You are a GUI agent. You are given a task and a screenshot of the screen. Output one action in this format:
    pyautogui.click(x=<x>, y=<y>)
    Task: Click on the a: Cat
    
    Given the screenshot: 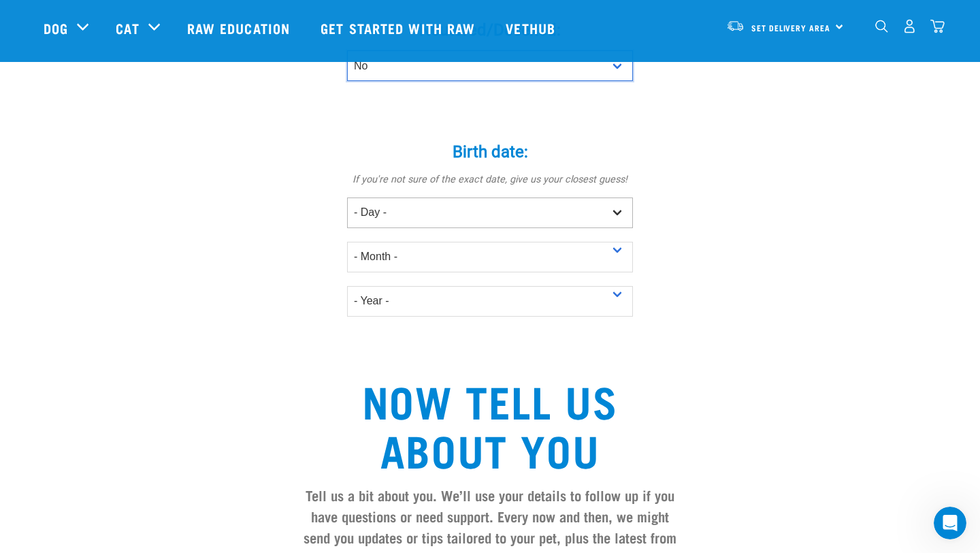 What is the action you would take?
    pyautogui.click(x=128, y=28)
    